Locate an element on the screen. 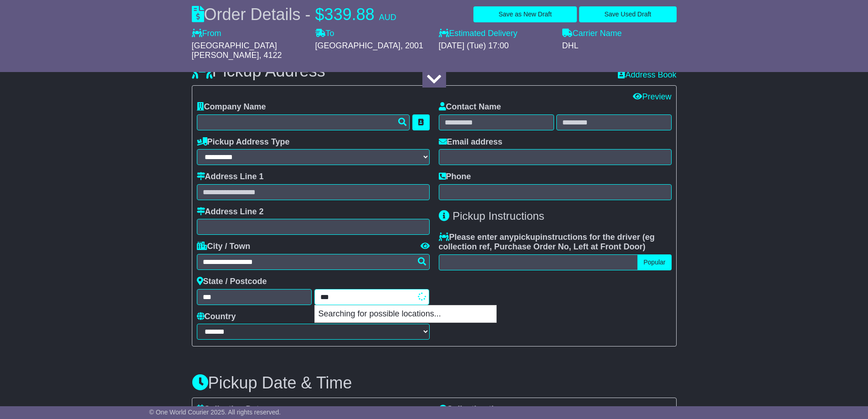  span: © One World Courier 2025. All rights reserved. is located at coordinates (215, 412).